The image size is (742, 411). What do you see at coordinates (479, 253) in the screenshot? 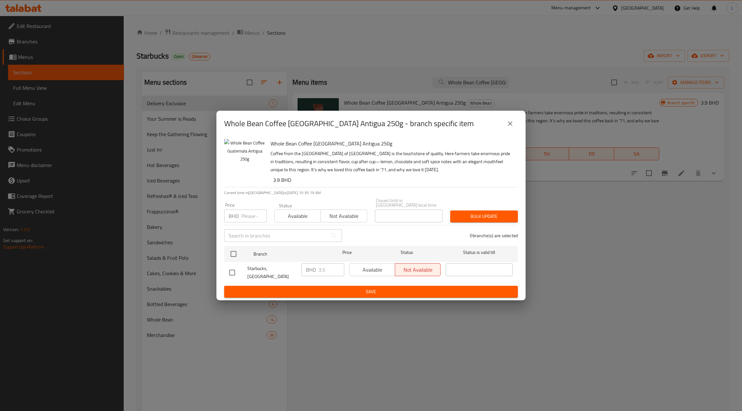
I see `span: Status is valid till` at bounding box center [479, 253].